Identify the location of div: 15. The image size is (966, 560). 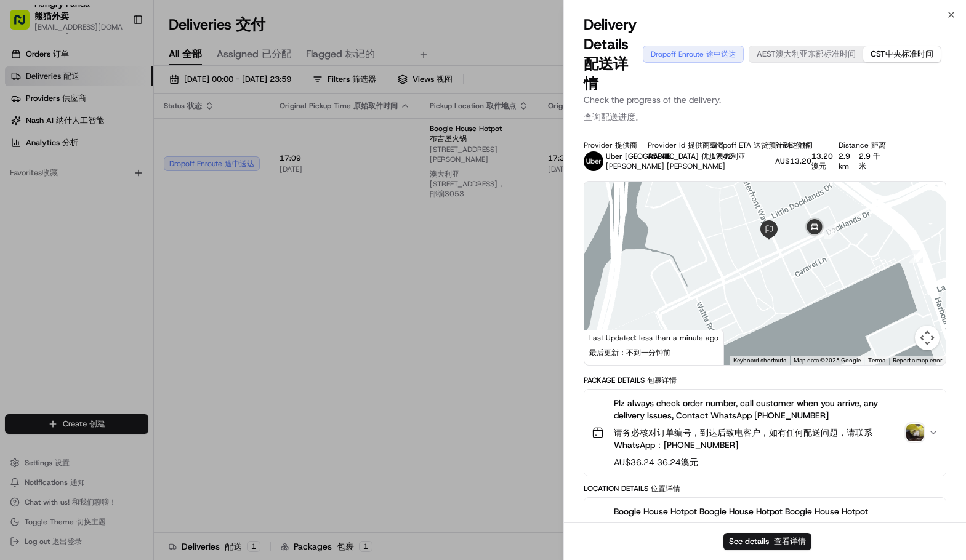
(916, 257).